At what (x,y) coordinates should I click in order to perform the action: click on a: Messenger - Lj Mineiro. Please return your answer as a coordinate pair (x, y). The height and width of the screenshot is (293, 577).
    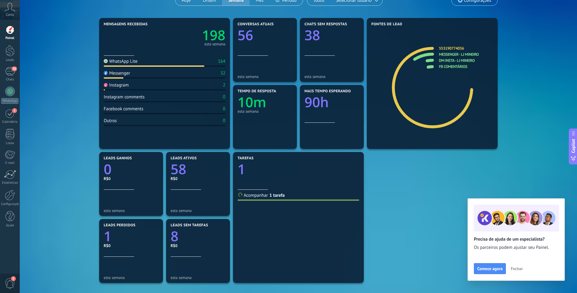
    Looking at the image, I should click on (459, 54).